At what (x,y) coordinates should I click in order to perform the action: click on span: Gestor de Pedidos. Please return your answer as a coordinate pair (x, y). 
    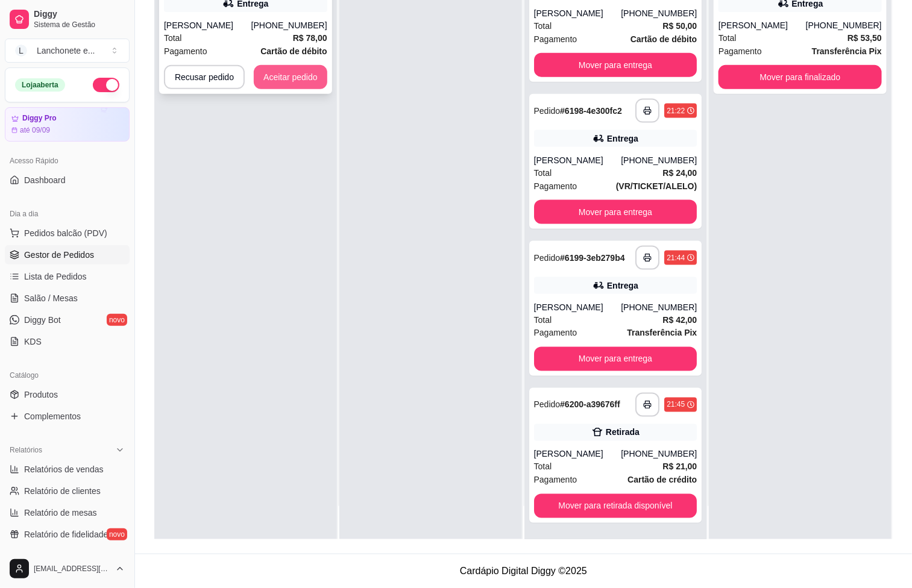
    Looking at the image, I should click on (59, 255).